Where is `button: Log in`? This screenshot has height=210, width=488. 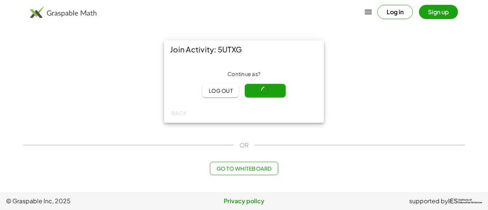
button: Log in is located at coordinates (395, 12).